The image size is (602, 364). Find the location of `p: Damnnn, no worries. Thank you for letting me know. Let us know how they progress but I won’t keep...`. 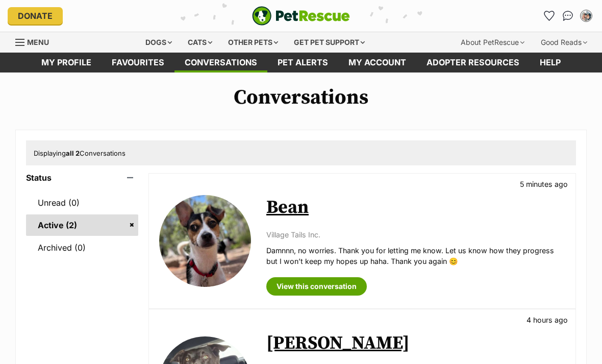

p: Damnnn, no worries. Thank you for letting me know. Let us know how they progress but I won’t keep... is located at coordinates (416, 255).